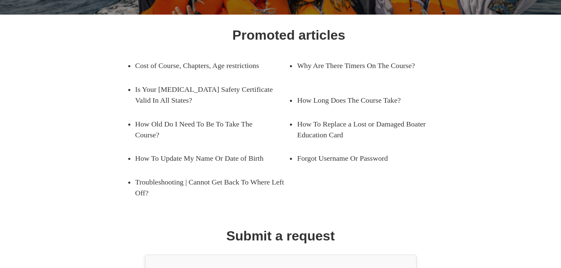 This screenshot has width=561, height=268. Describe the element at coordinates (374, 129) in the screenshot. I see `a: How To Replace a Lost or Damaged Boater Education Card` at that location.